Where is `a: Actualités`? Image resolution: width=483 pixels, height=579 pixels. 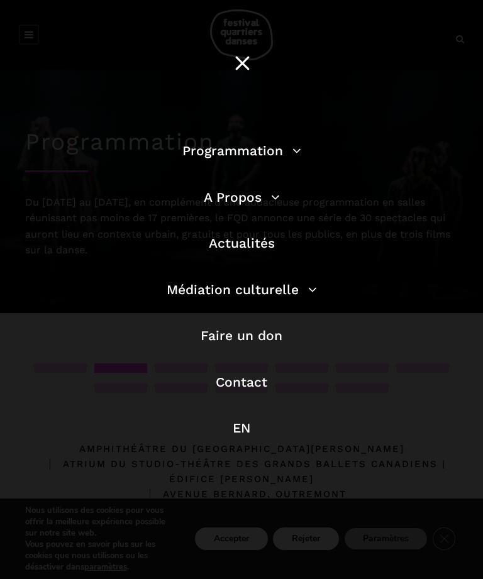 a: Actualités is located at coordinates (241, 243).